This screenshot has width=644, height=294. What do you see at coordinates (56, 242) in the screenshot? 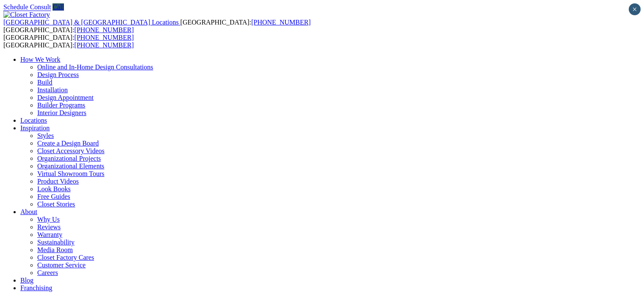
I see `a: Sustainability` at bounding box center [56, 242].